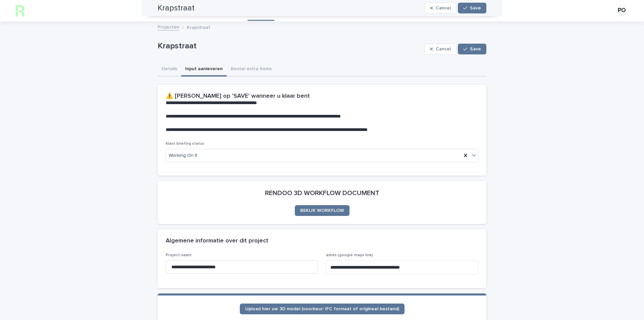  What do you see at coordinates (440, 49) in the screenshot?
I see `button: Cancel` at bounding box center [440, 49].